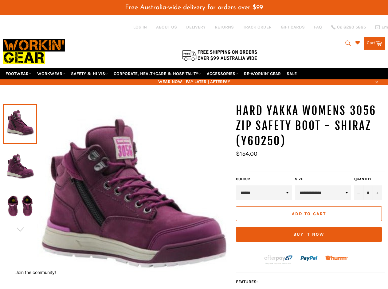 The width and height of the screenshot is (388, 289). What do you see at coordinates (323, 179) in the screenshot?
I see `label: Size` at bounding box center [323, 179].